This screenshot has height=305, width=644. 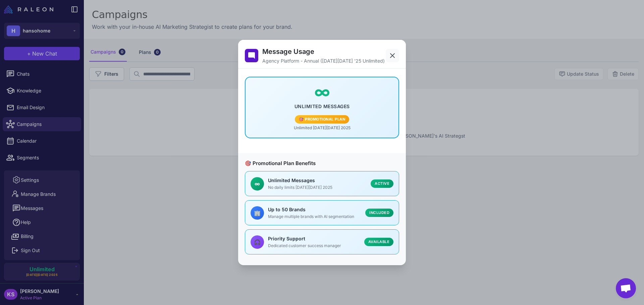 I want to click on div: Unlimited Messages, so click(x=317, y=180).